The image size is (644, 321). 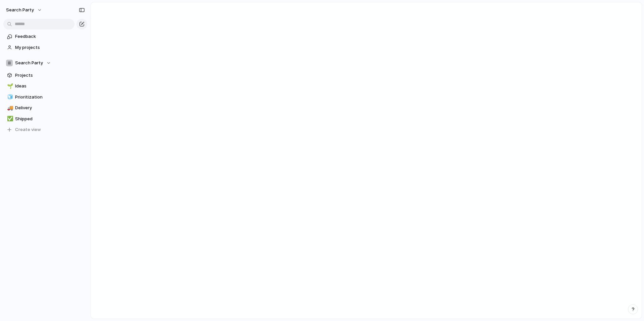 What do you see at coordinates (46, 48) in the screenshot?
I see `a: My projects` at bounding box center [46, 48].